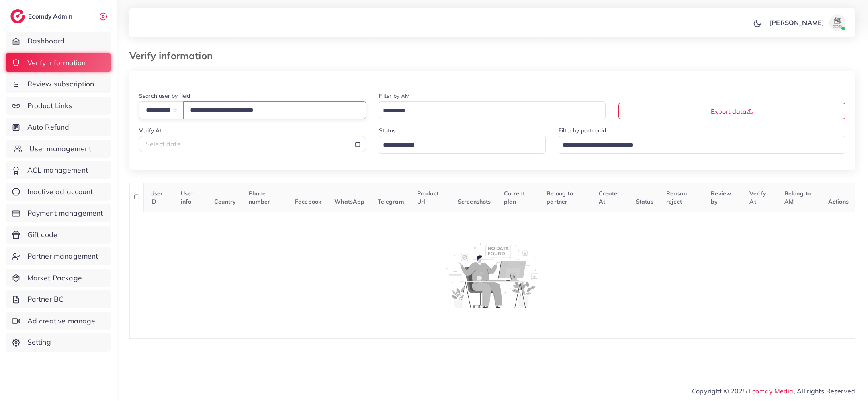 The image size is (868, 401). I want to click on span: Auto Refund, so click(49, 127).